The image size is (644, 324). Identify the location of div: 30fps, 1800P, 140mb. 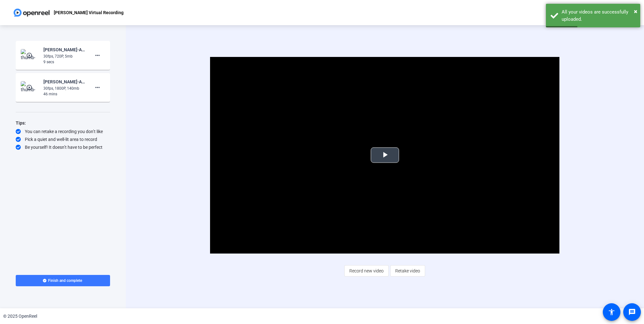
(65, 88).